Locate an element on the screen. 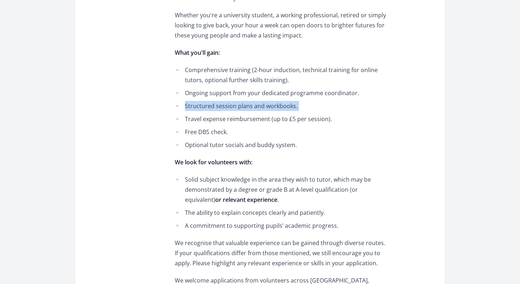 This screenshot has width=520, height=284. li: Ongoing support from your dedicated programme coordinator. is located at coordinates (280, 93).